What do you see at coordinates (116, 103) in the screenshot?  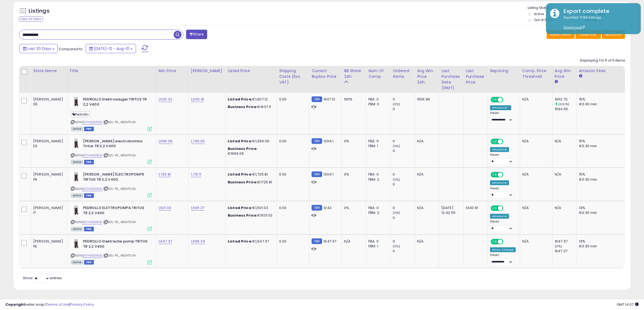 I see `b: PEDROLLO Elektrosauger TRITUS TR 2,2 V400` at bounding box center [116, 103].